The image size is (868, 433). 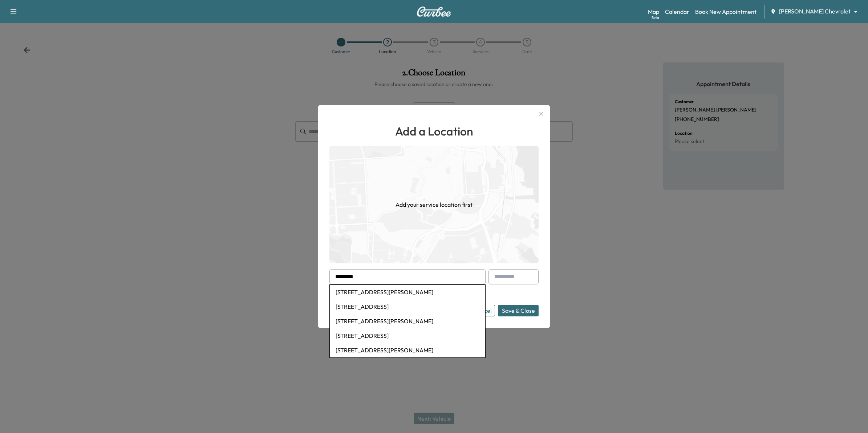 I want to click on div: Beta, so click(x=655, y=18).